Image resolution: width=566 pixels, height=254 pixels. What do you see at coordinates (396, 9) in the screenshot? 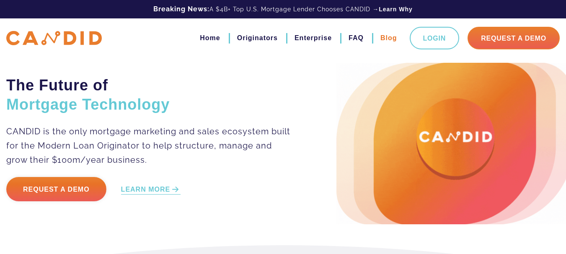
I see `a: Learn Why` at bounding box center [396, 9].